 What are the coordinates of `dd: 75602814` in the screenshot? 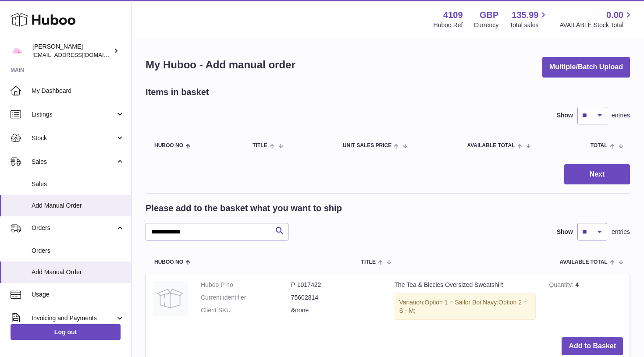 It's located at (336, 297).